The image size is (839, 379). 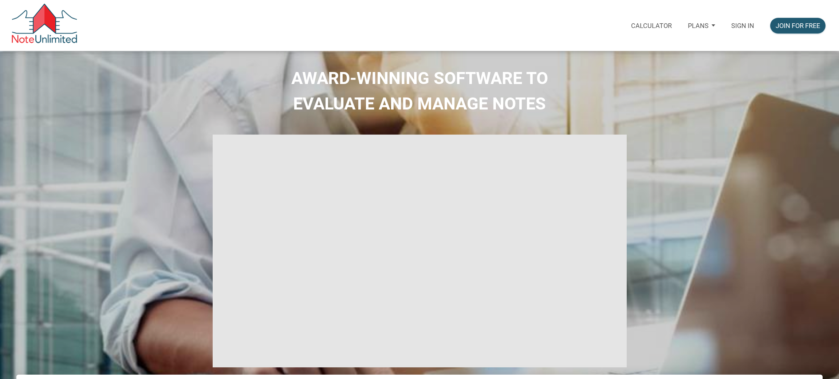 I want to click on h2: AWARD-WINNING SOFTWARE TO EVALUATE AND MANAGE NOTES, so click(x=420, y=91).